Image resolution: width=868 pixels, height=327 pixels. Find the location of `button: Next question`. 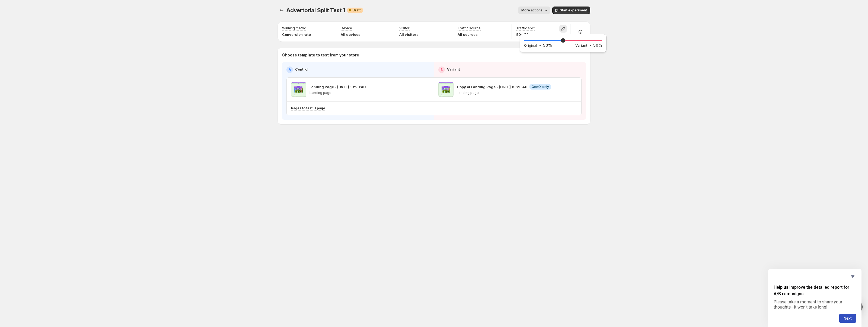

button: Next question is located at coordinates (848, 318).